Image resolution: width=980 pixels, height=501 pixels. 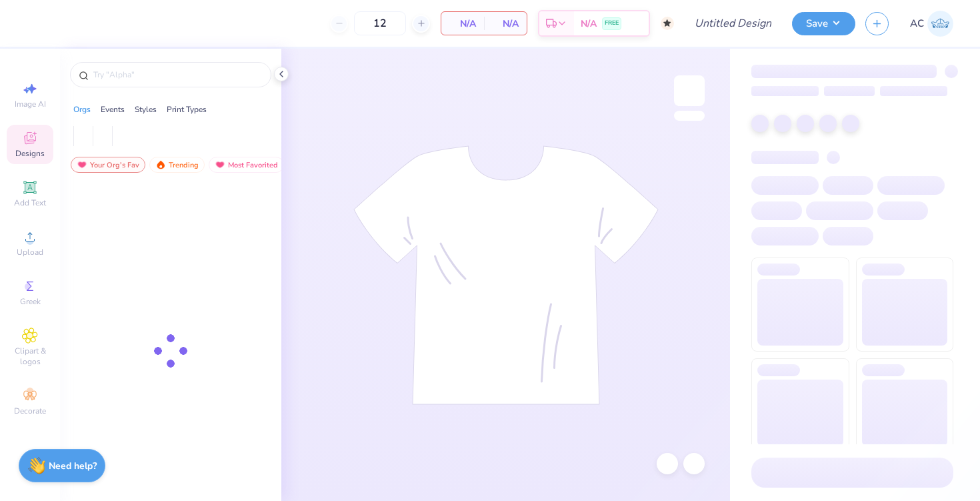 I want to click on div: Print Types, so click(x=187, y=109).